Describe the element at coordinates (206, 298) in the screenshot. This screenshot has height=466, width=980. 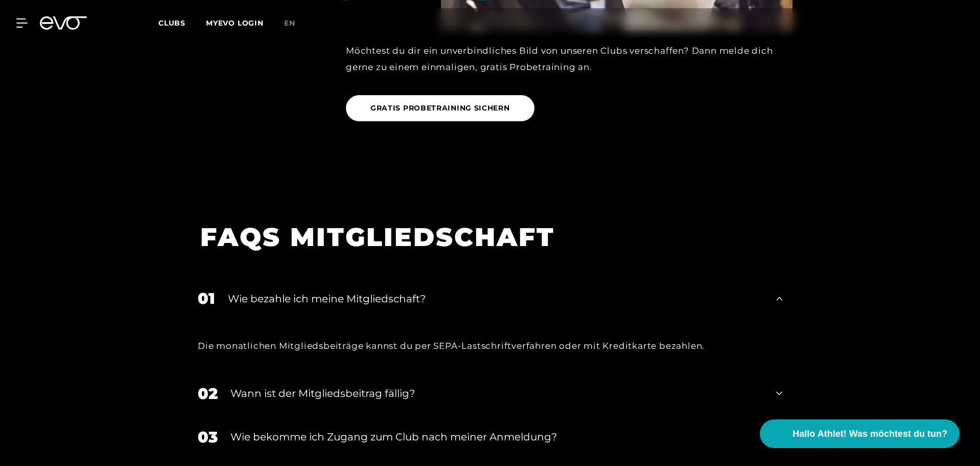
I see `div: 01` at that location.